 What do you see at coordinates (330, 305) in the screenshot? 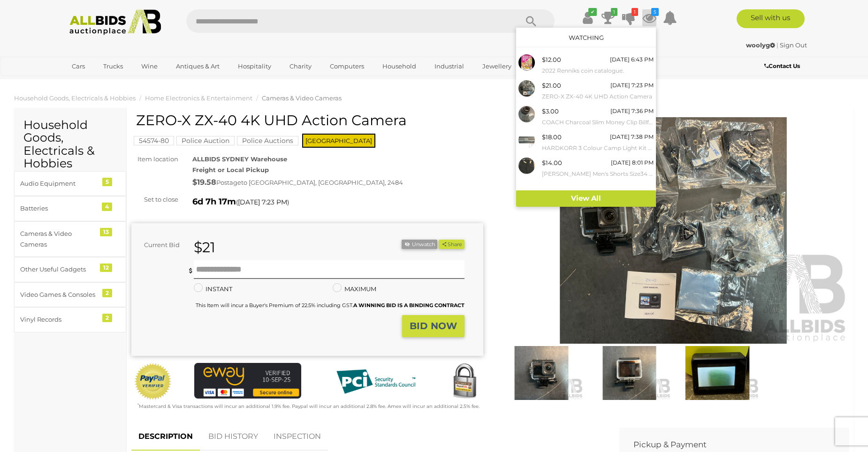
I see `small: This Item will incur a Buyer's Premium of 22.5% including GST.` at bounding box center [330, 305].